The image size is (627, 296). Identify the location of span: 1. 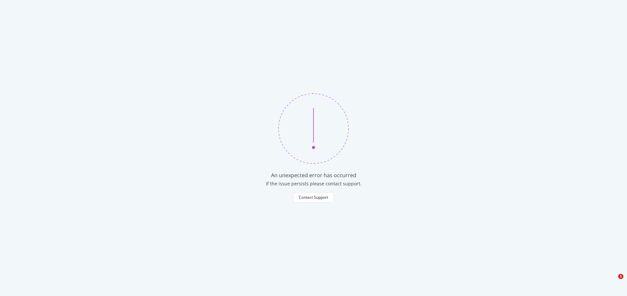
(621, 277).